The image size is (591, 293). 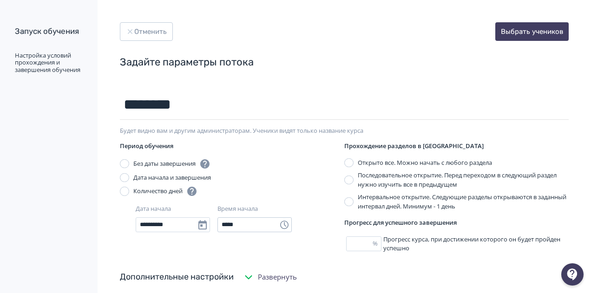 What do you see at coordinates (48, 32) in the screenshot?
I see `div: Запуск обучения` at bounding box center [48, 32].